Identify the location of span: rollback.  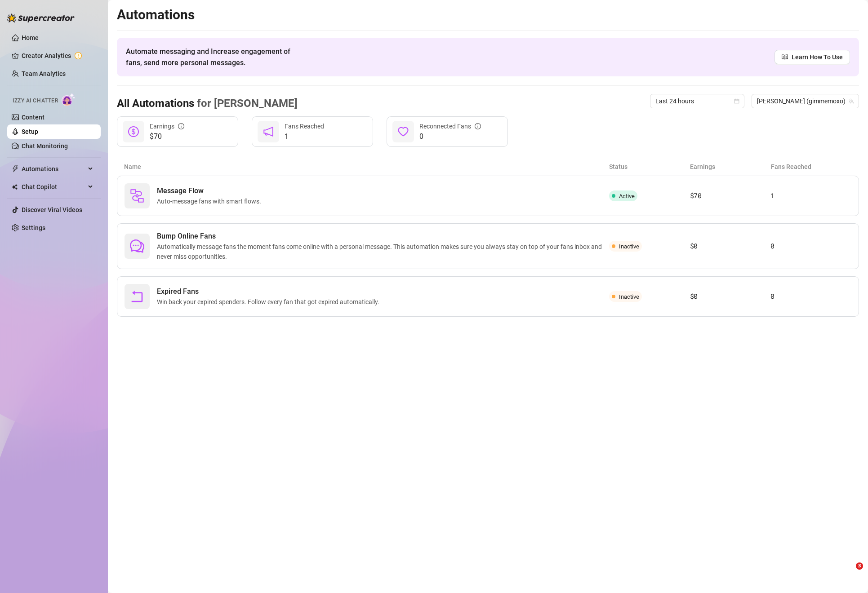
(137, 297).